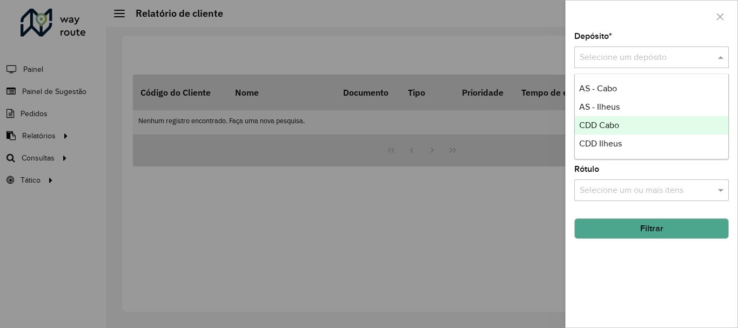 The height and width of the screenshot is (328, 738). Describe the element at coordinates (652, 116) in the screenshot. I see `ng-dropdown-panel: Options list` at that location.